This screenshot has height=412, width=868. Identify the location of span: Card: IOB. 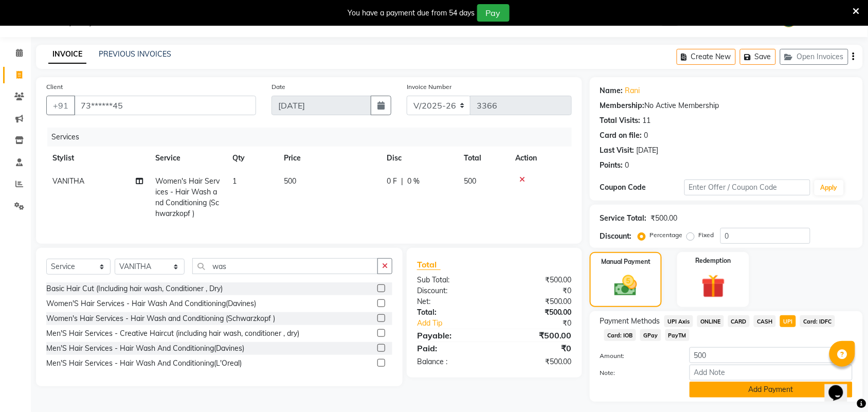
(620, 335).